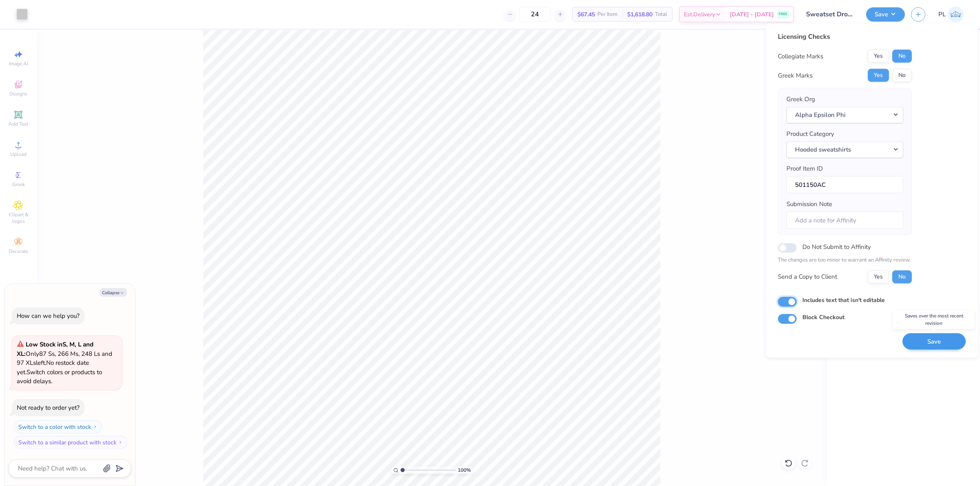  Describe the element at coordinates (49, 316) in the screenshot. I see `div: How can we help you?` at that location.